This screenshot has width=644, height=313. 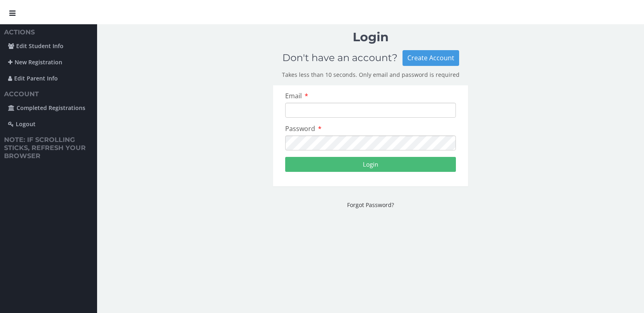 I want to click on li: Logout, so click(x=49, y=124).